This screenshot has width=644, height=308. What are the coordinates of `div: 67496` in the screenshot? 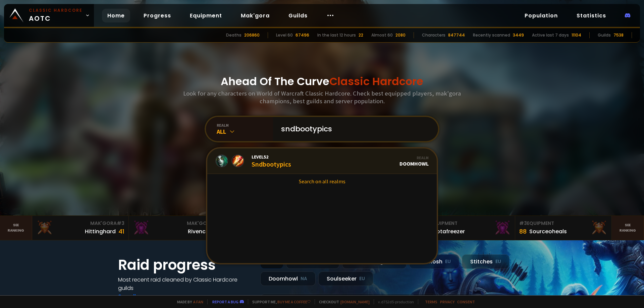 It's located at (302, 35).